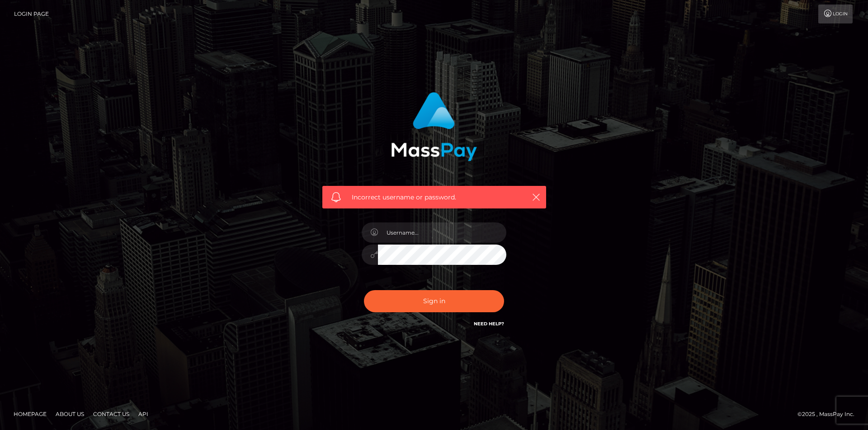  I want to click on a: Login, so click(835, 14).